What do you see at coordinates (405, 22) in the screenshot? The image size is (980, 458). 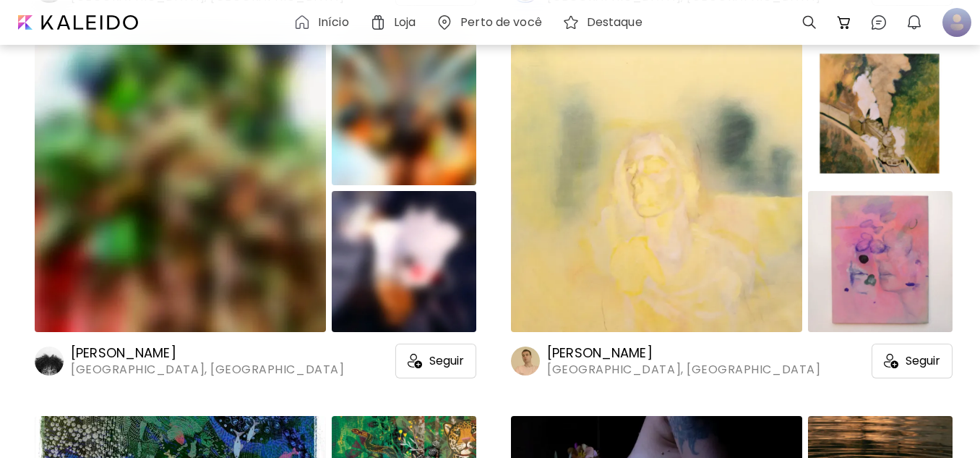 I see `h6: Loja` at bounding box center [405, 22].